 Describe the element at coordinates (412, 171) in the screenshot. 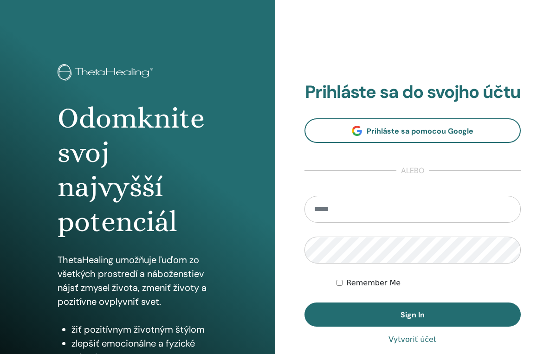

I see `span: alebo` at that location.